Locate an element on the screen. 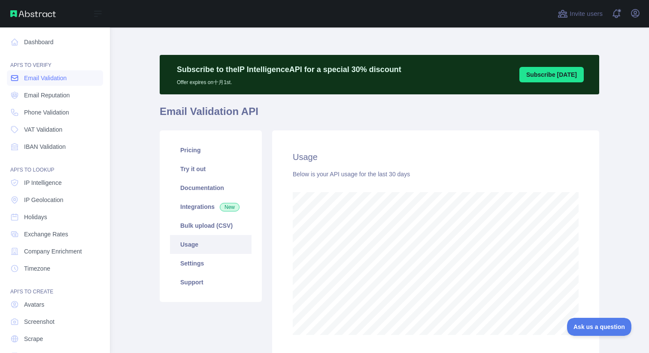 This screenshot has height=353, width=649. a: Screenshot is located at coordinates (55, 322).